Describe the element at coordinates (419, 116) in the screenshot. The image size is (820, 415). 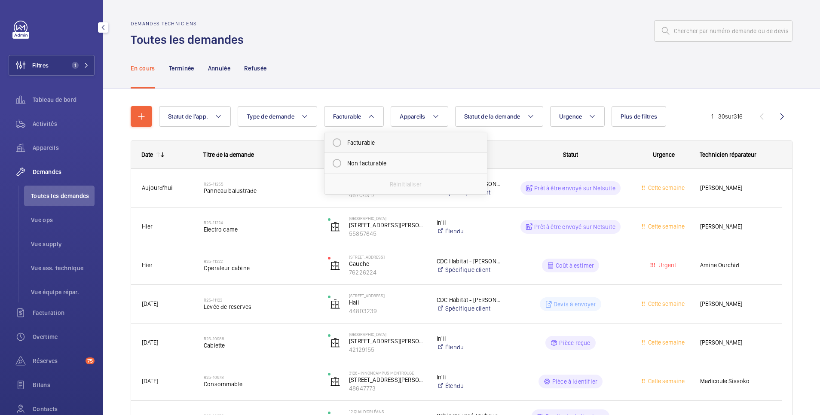
I see `button: Appareils` at that location.